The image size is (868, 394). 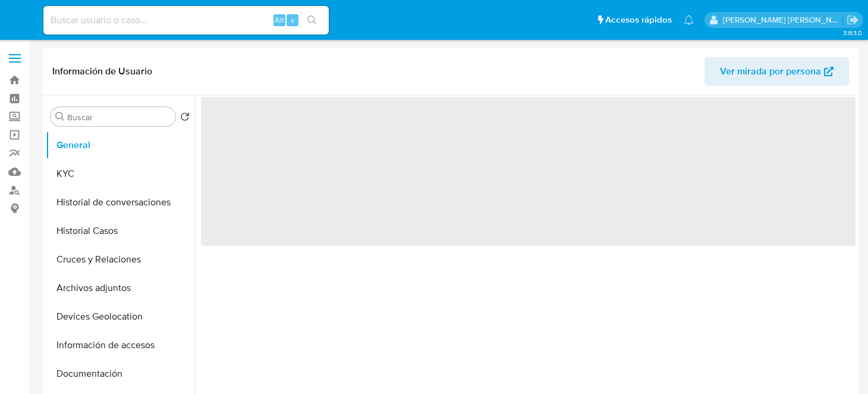 What do you see at coordinates (638, 20) in the screenshot?
I see `span: Accesos rápidos` at bounding box center [638, 20].